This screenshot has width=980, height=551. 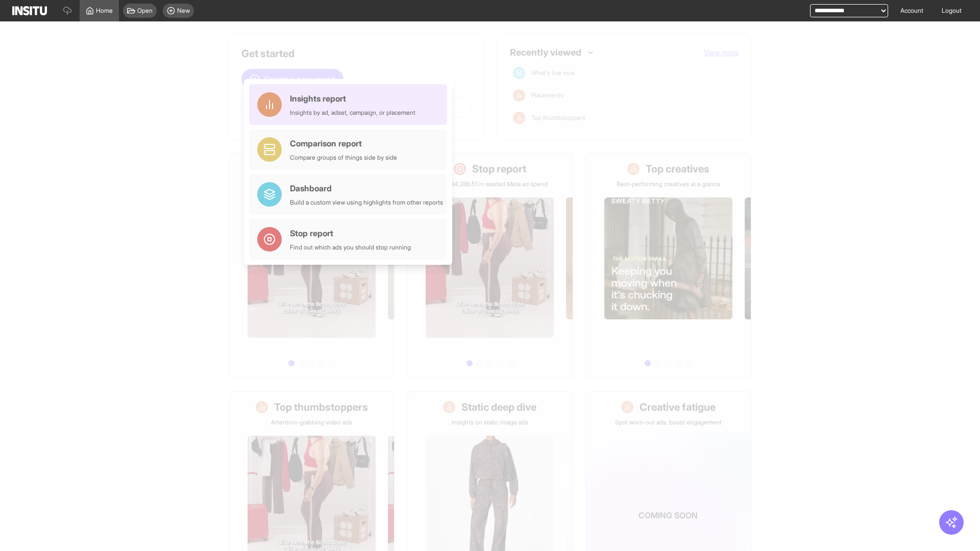 I want to click on div: Compare groups of things side by side, so click(x=344, y=158).